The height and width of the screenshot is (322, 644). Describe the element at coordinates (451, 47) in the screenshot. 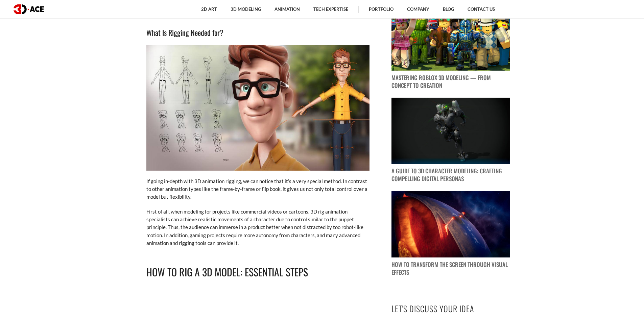

I see `a: blog post image Mastering Roblox 3D Modeling — From Concept to Creation` at that location.